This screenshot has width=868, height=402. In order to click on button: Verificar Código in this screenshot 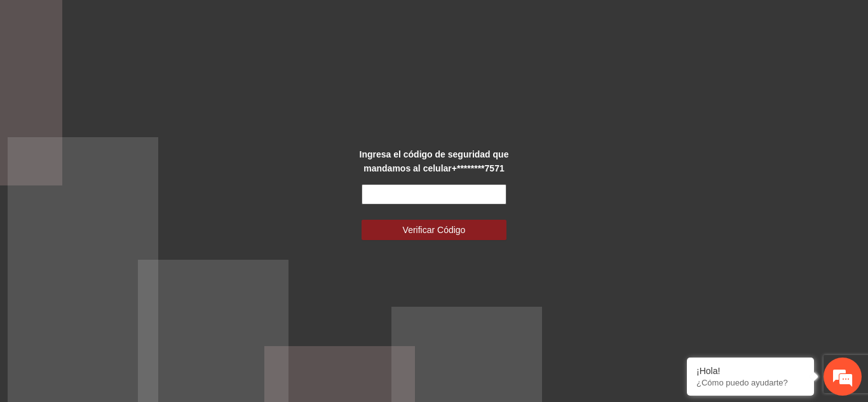, I will do `click(434, 230)`.